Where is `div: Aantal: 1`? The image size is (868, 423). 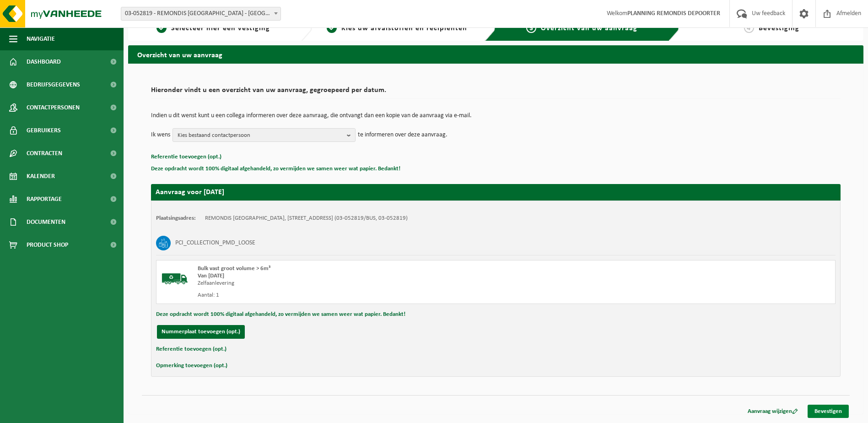
div: Aantal: 1 is located at coordinates (365, 295).